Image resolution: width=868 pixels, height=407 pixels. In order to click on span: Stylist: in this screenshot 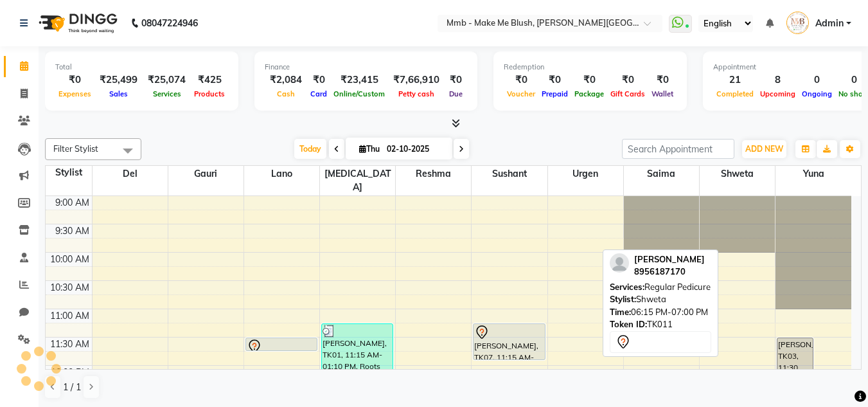, I will do `click(623, 299)`.